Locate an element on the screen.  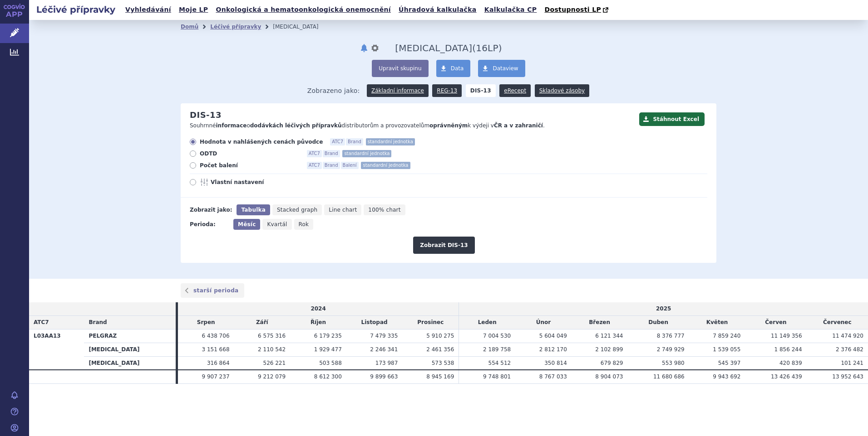
a: Onkologická a hematoonkologická onemocnění is located at coordinates (303, 9).